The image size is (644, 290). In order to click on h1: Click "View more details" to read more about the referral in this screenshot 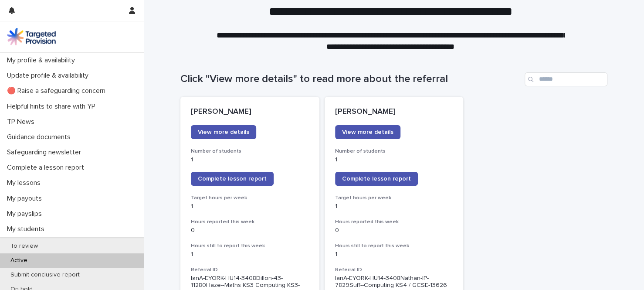, I will do `click(351, 79)`.